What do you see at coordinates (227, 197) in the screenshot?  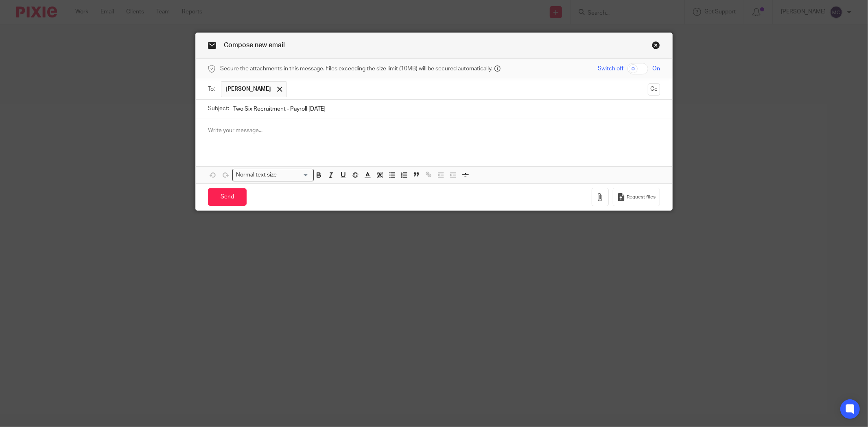 I see `input: Send` at bounding box center [227, 197].